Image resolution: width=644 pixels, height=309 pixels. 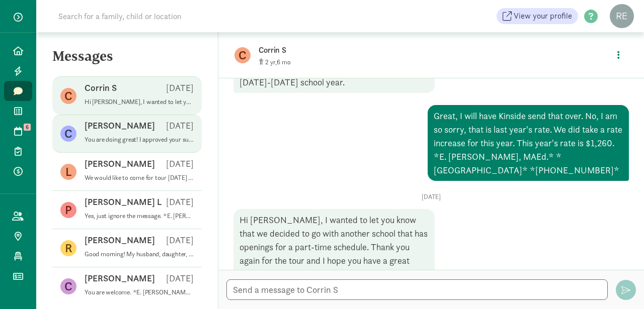 I want to click on span: View your profile, so click(x=543, y=16).